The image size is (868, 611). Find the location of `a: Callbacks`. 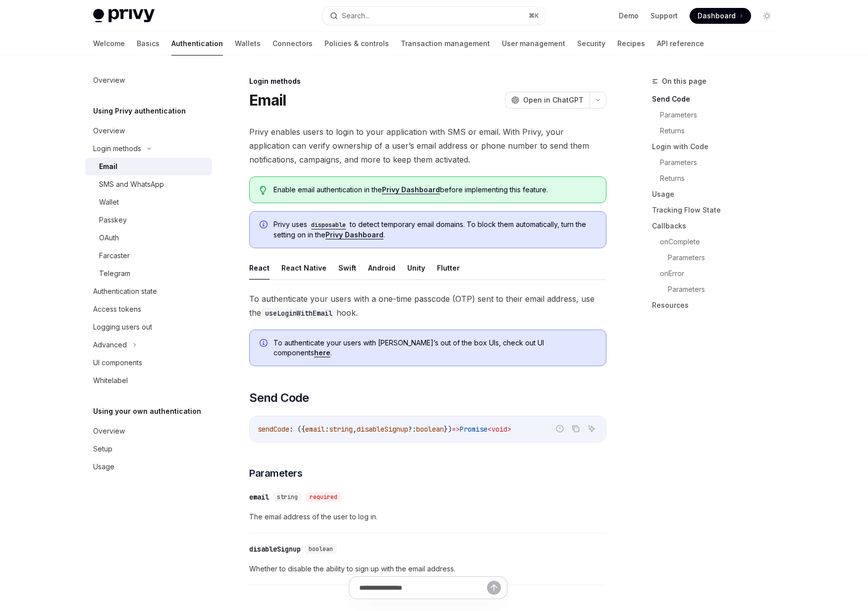

a: Callbacks is located at coordinates (718, 226).